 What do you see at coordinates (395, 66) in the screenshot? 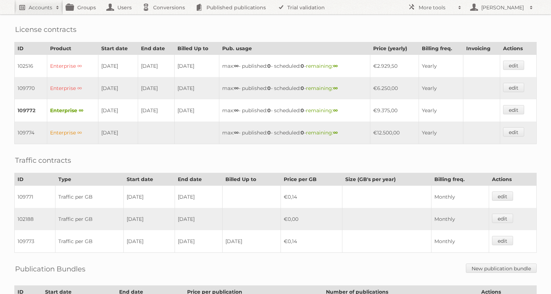
I see `td: €2.929,50` at bounding box center [395, 66].